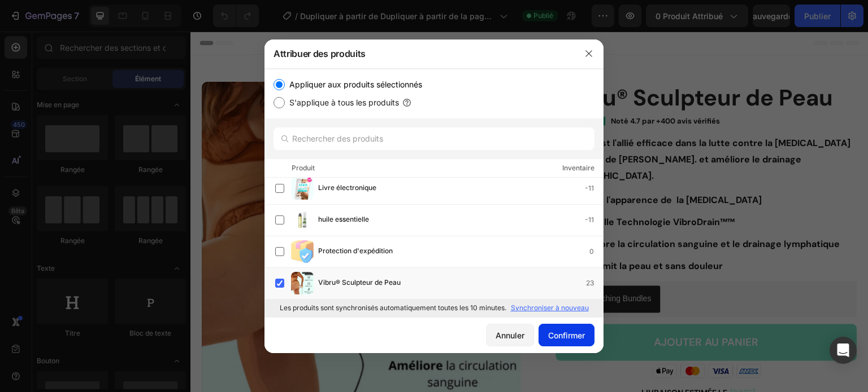  I want to click on input: Rechercher des produits, so click(434, 139).